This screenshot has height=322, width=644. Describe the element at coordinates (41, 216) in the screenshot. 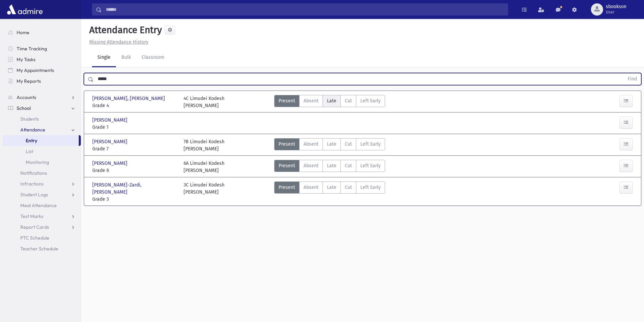

I see `a: Test Marks` at that location.